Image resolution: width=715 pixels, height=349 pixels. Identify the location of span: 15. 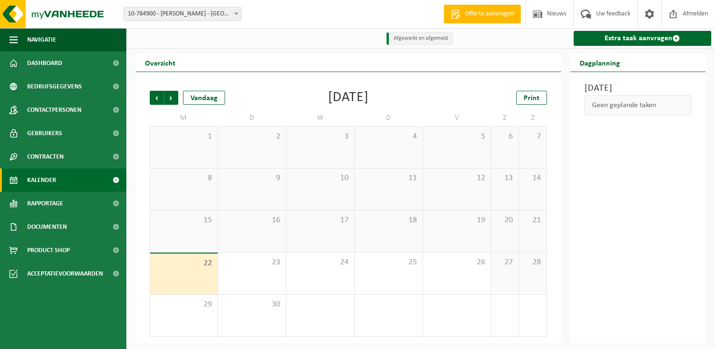
(184, 220).